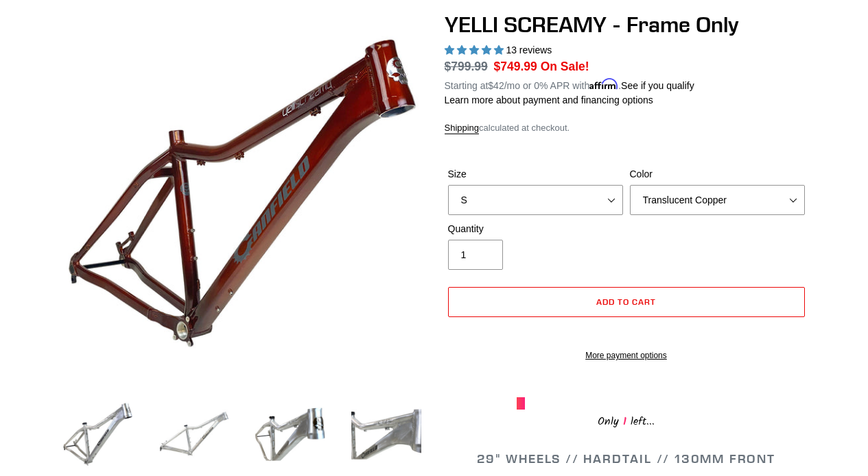 The image size is (868, 476). Describe the element at coordinates (626, 25) in the screenshot. I see `h1: YELLI SCREAMY - Frame Only` at that location.